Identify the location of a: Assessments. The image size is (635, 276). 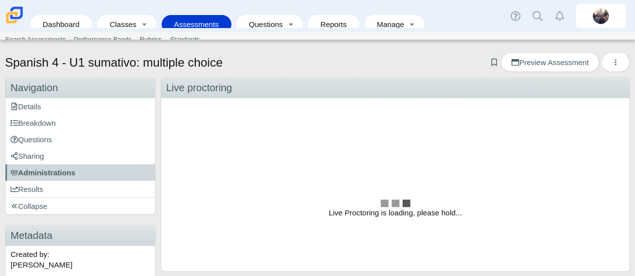
(196, 24).